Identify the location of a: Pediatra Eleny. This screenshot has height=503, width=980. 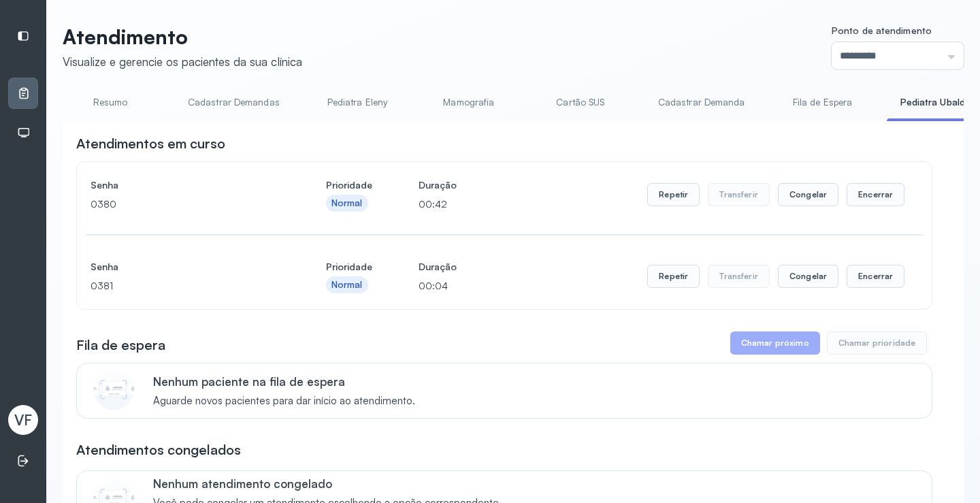
(357, 102).